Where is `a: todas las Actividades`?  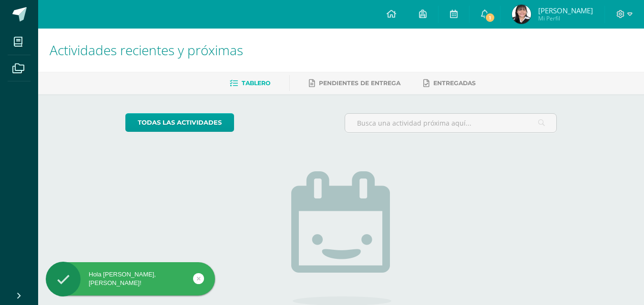
a: todas las Actividades is located at coordinates (180, 122).